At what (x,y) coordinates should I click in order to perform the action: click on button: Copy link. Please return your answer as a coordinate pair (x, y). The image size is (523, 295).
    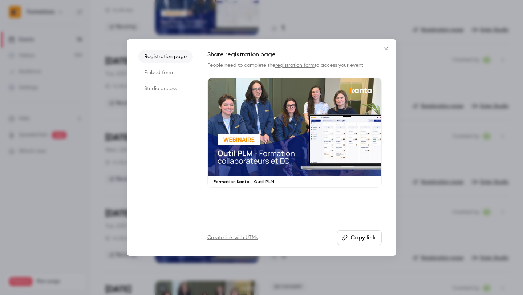
    Looking at the image, I should click on (359, 238).